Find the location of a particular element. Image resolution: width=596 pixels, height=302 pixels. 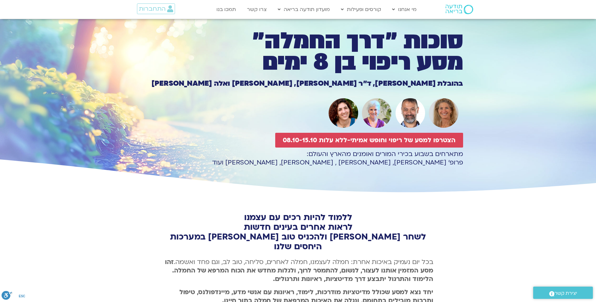

a: מי אנחנו is located at coordinates (405, 9).